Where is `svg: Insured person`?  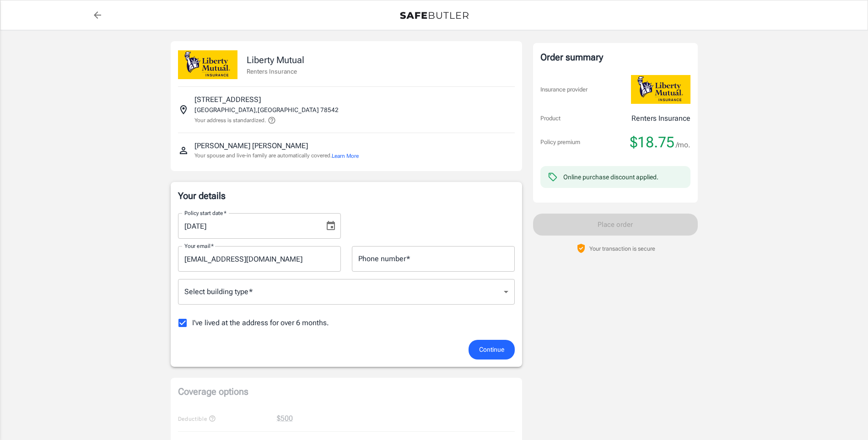 svg: Insured person is located at coordinates (183, 151).